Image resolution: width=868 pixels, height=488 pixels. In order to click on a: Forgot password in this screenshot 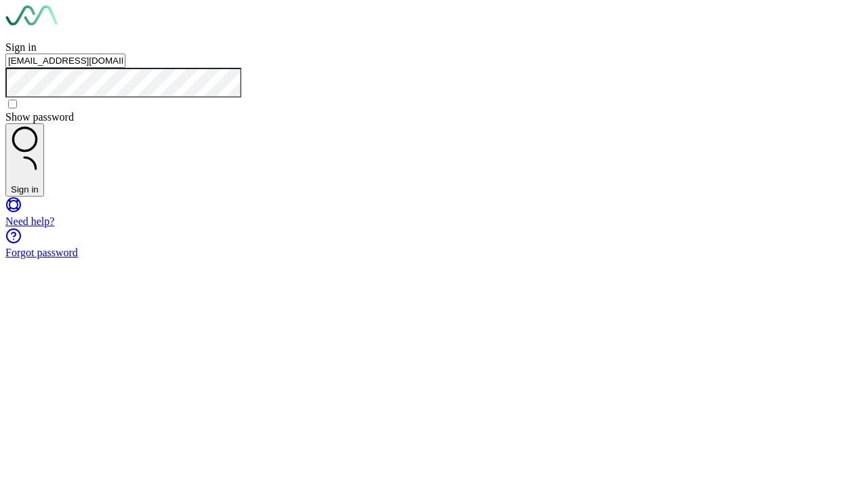, I will do `click(434, 243)`.